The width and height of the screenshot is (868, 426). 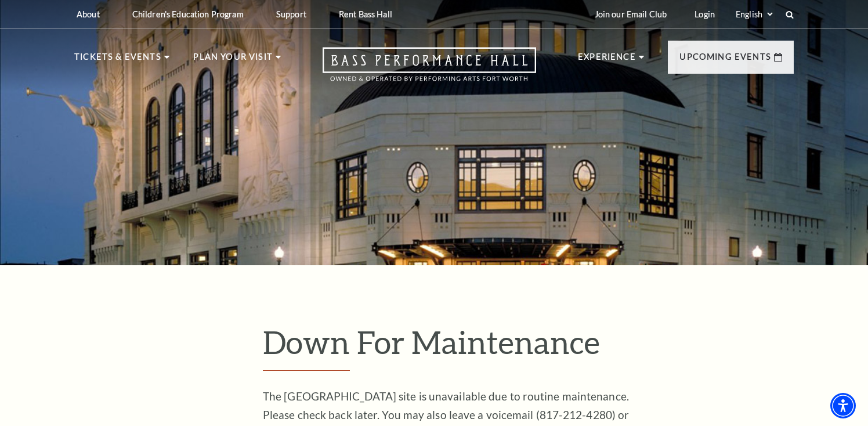 I want to click on p: Support, so click(x=291, y=14).